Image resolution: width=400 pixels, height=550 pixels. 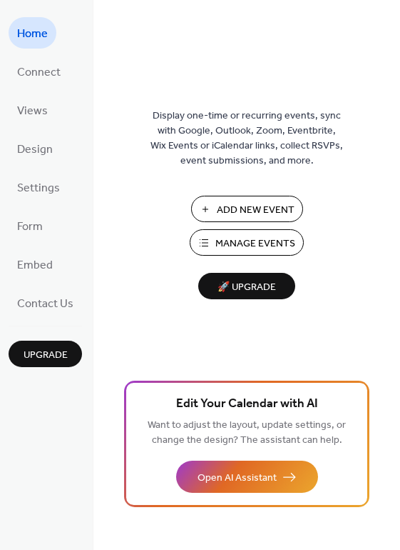 What do you see at coordinates (30, 226) in the screenshot?
I see `a: Form` at bounding box center [30, 226].